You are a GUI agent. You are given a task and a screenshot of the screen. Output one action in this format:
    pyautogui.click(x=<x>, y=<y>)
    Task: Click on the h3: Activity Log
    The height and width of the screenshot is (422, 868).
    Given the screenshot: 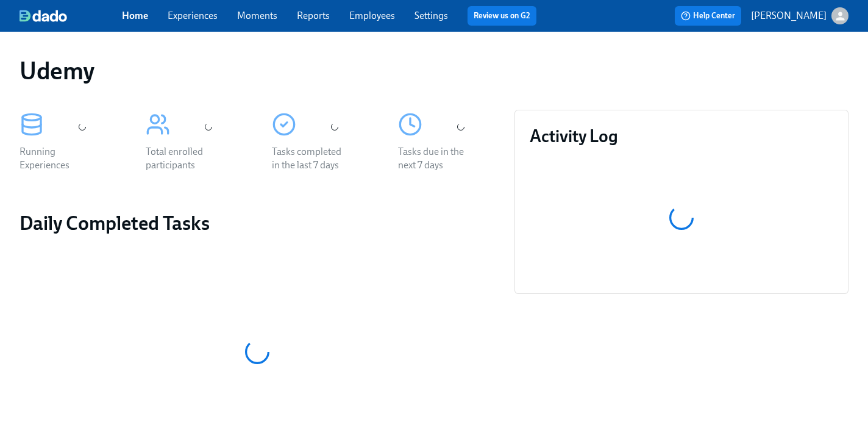 What is the action you would take?
    pyautogui.click(x=681, y=136)
    